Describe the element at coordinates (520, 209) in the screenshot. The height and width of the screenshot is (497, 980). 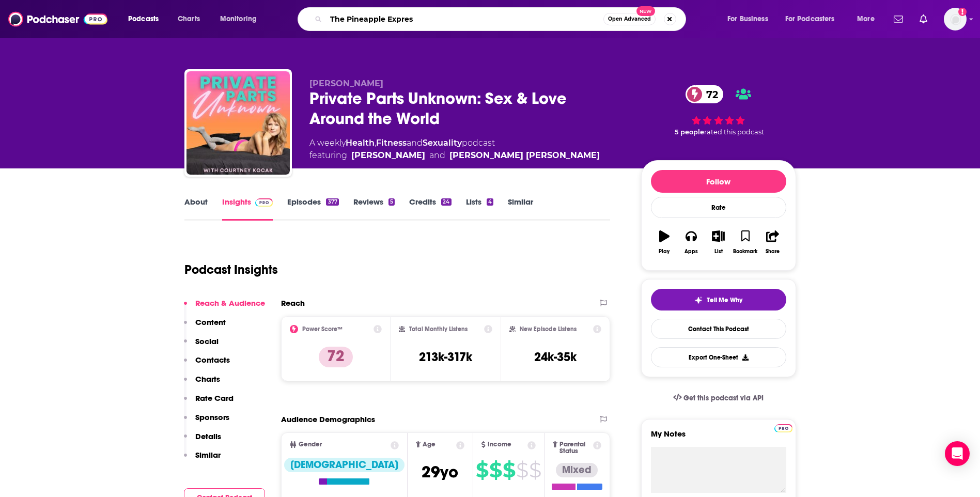
I see `a: Similar` at that location.